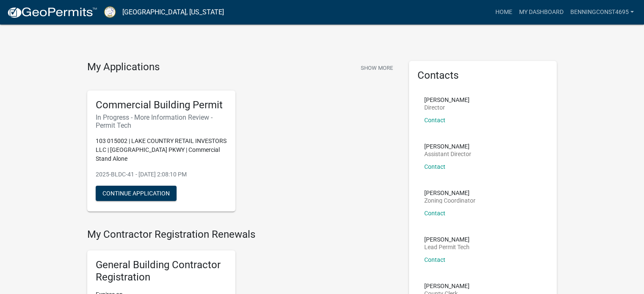 This screenshot has width=644, height=294. I want to click on h5: Commercial Building Permit, so click(161, 105).